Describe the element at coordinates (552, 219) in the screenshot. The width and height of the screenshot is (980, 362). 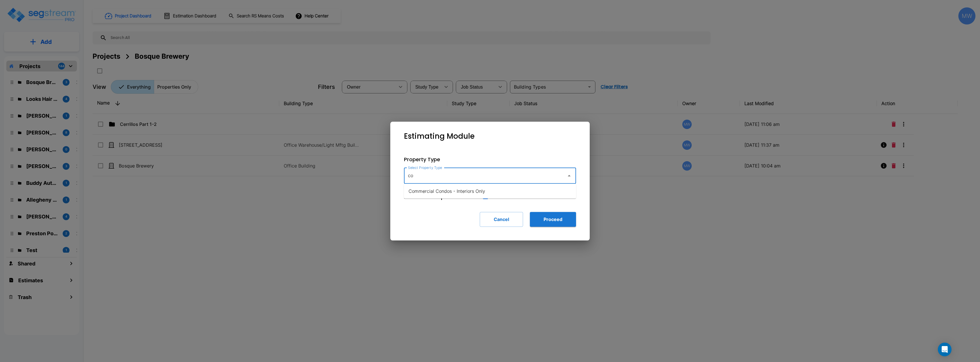
I see `button: Proceed` at that location.